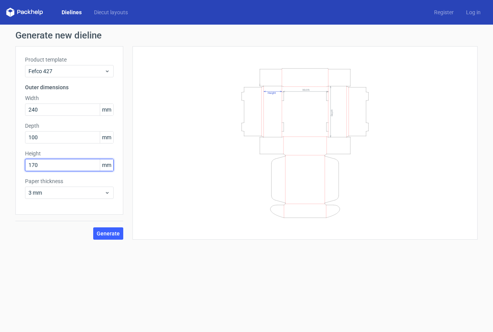  What do you see at coordinates (473, 12) in the screenshot?
I see `a: Log in` at bounding box center [473, 12].